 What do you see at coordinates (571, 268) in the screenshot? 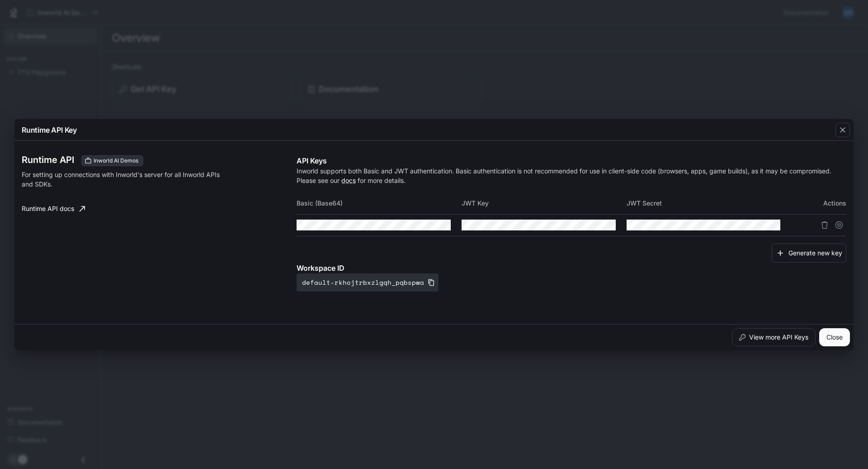
I see `p: Workspace ID` at bounding box center [571, 268].